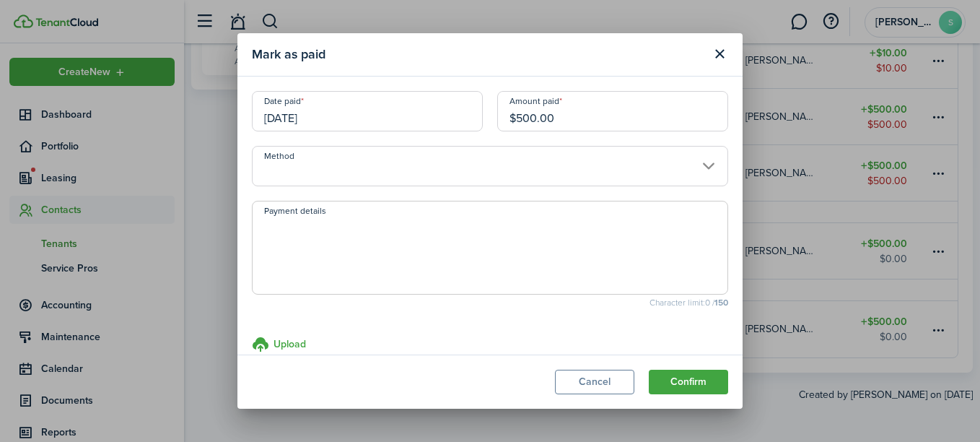 The image size is (980, 442). I want to click on button: Close modal, so click(720, 54).